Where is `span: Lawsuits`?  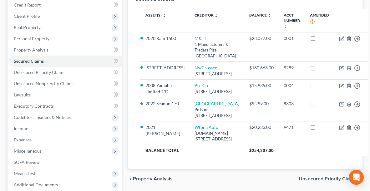
span: Lawsuits is located at coordinates (22, 95).